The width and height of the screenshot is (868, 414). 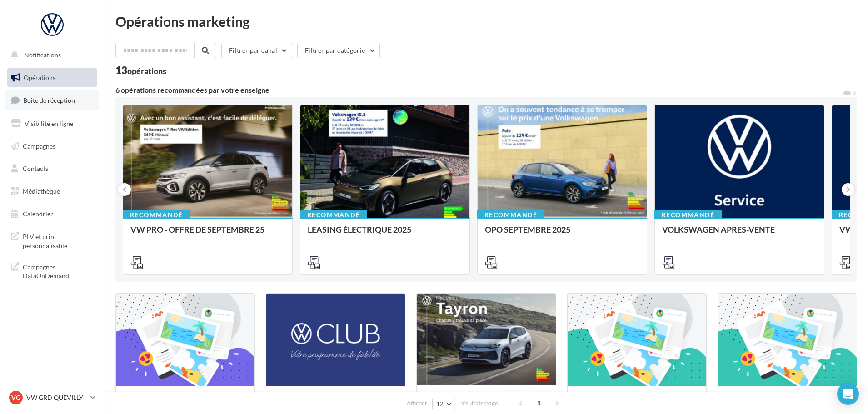 I want to click on span: 1, so click(x=539, y=403).